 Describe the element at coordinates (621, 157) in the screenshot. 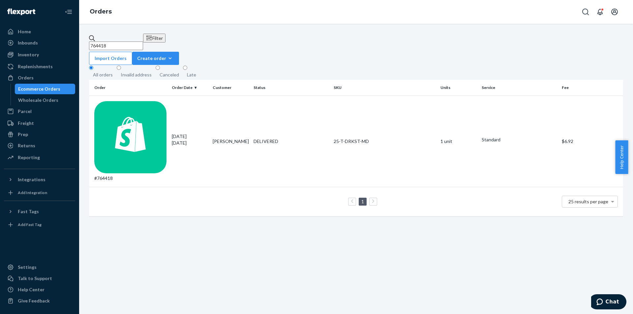

I see `span: Help Center` at that location.